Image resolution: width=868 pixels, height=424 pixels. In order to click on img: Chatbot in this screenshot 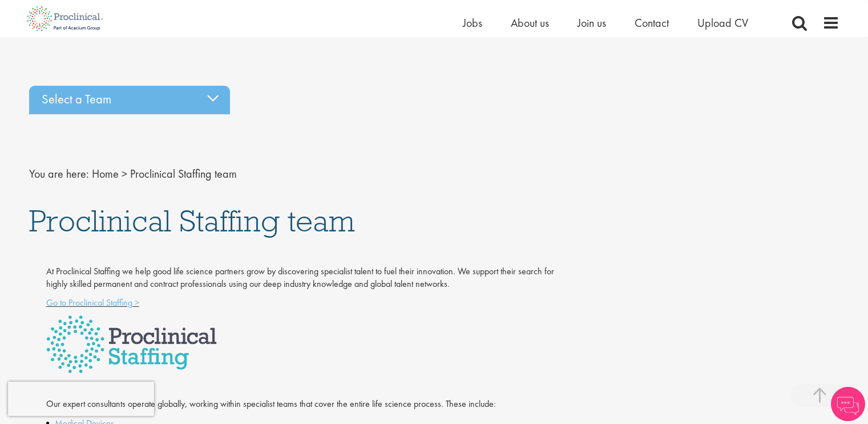, I will do `click(848, 404)`.